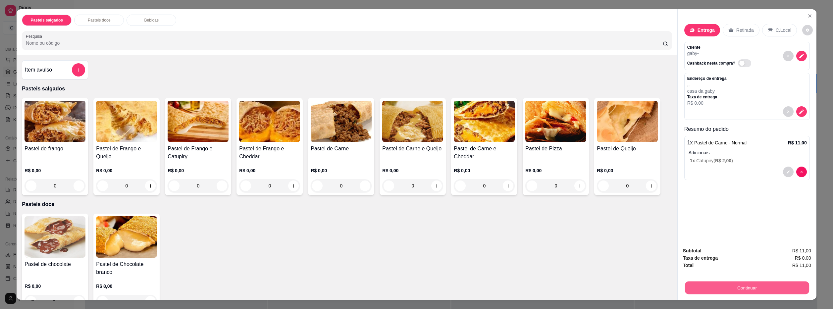 The height and width of the screenshot is (309, 833). I want to click on button: Continuar, so click(747, 288).